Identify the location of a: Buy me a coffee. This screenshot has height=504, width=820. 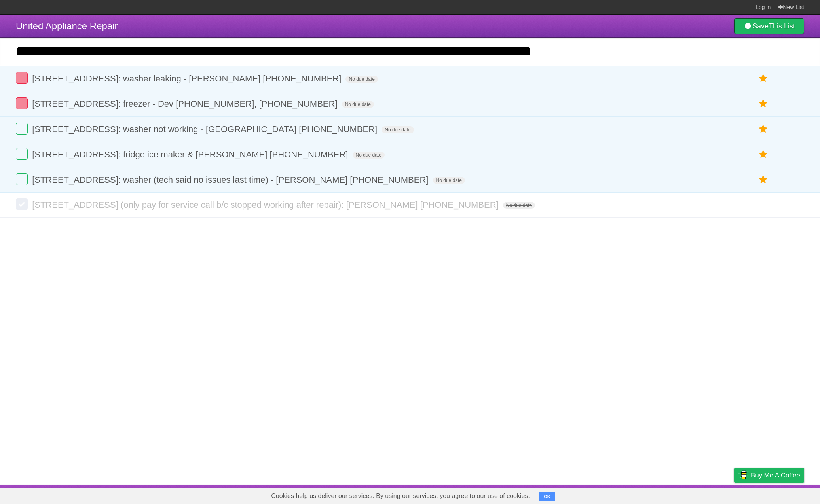
(769, 476).